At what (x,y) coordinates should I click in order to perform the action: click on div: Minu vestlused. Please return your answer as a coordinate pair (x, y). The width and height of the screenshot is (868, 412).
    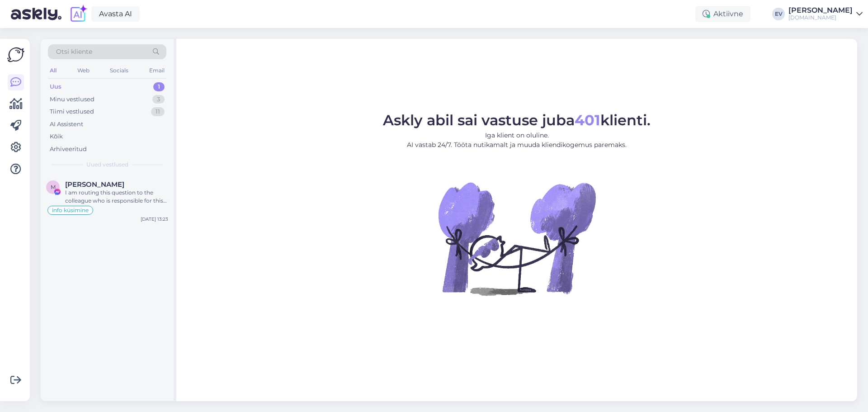
    Looking at the image, I should click on (72, 99).